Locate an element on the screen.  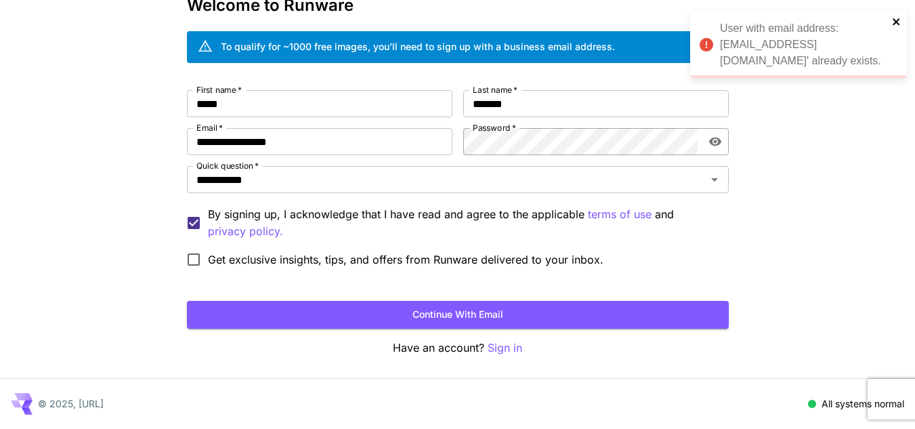
p: terms of use is located at coordinates (620, 214).